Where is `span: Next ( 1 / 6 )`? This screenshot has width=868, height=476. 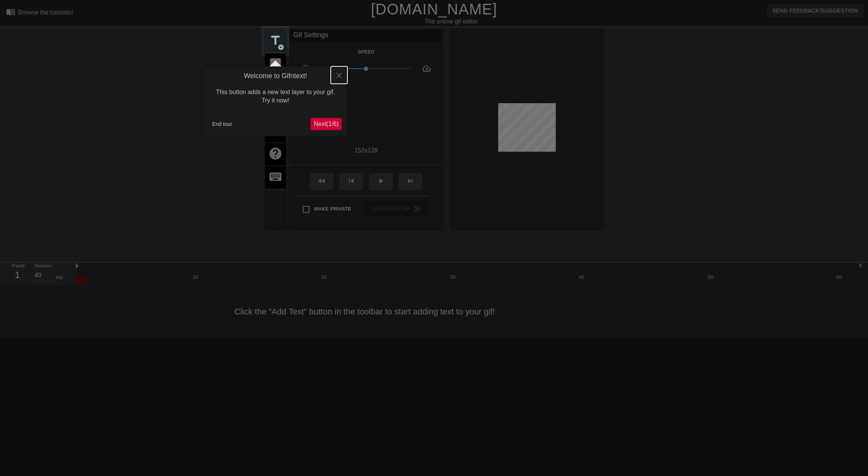 span: Next ( 1 / 6 ) is located at coordinates (326, 124).